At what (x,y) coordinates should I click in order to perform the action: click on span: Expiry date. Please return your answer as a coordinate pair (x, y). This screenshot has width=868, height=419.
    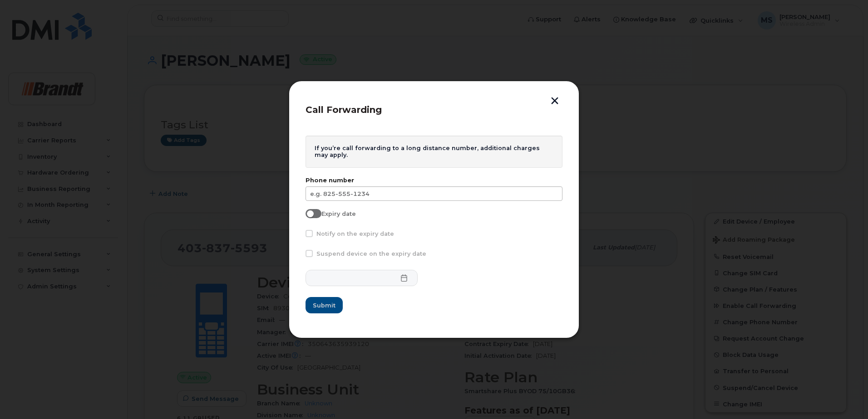
    Looking at the image, I should click on (339, 214).